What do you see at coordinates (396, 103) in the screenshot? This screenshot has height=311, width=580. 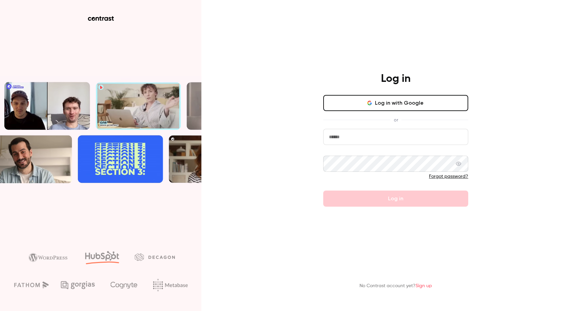 I see `button: Log in with Google` at bounding box center [396, 103].